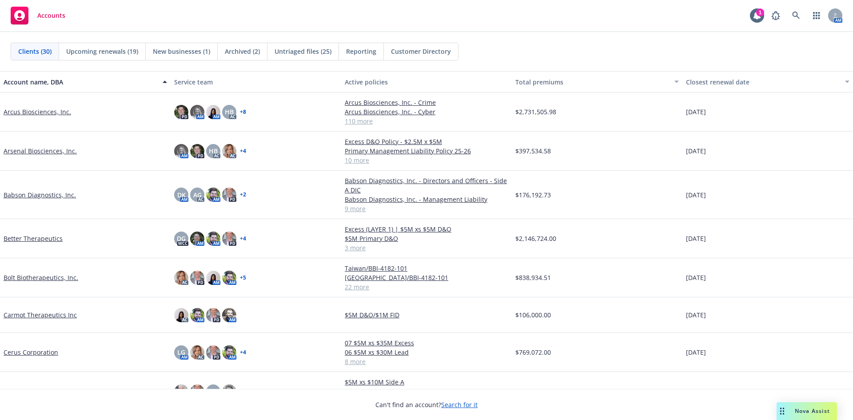 This screenshot has width=853, height=420. Describe the element at coordinates (51, 16) in the screenshot. I see `span: Accounts` at that location.